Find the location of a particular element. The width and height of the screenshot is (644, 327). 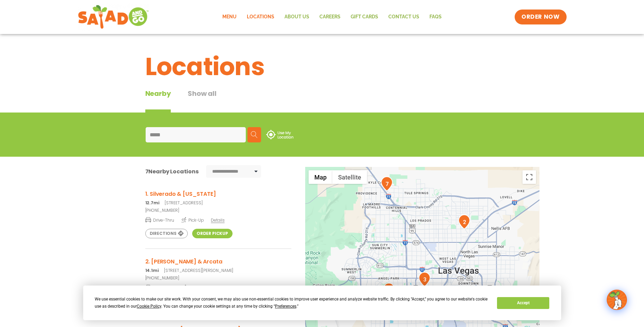

img: use-location.svg is located at coordinates (280, 135).